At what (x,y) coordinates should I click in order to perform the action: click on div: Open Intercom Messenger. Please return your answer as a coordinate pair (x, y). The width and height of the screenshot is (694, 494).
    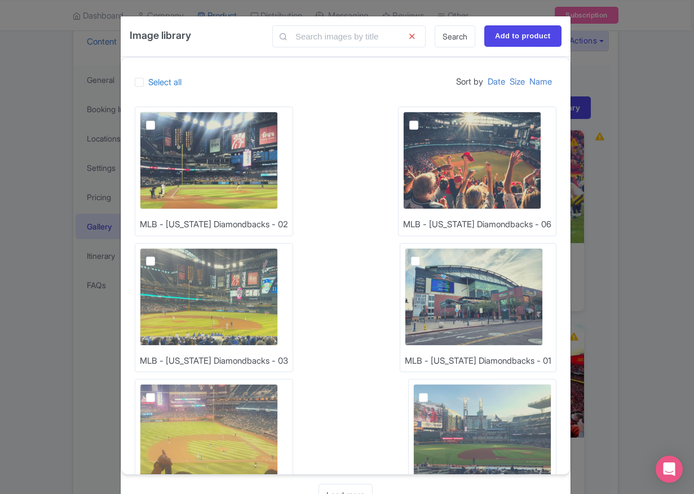
    Looking at the image, I should click on (669, 469).